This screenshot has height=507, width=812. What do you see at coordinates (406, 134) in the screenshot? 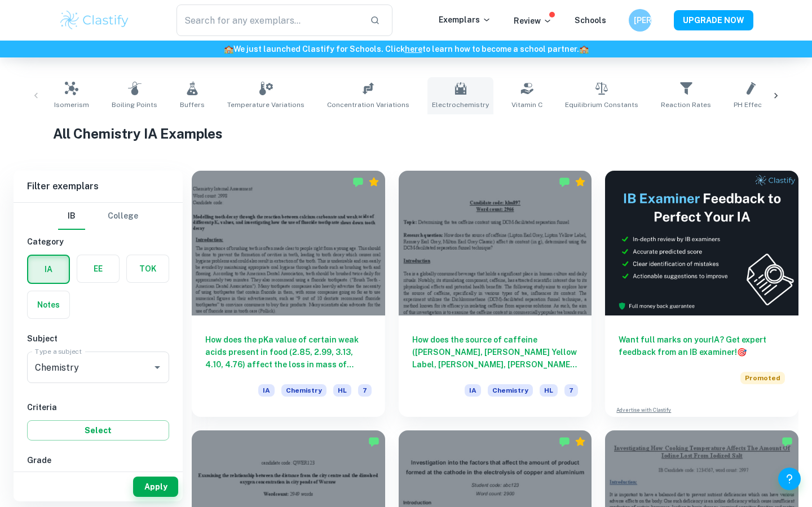
I see `h1: All Chemistry IA Examples` at bounding box center [406, 134].